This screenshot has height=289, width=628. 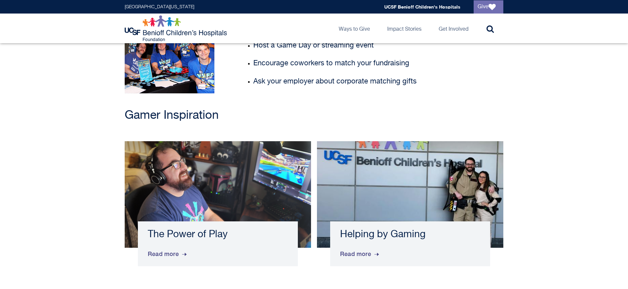 What do you see at coordinates (410, 204) in the screenshot?
I see `a: Helping by Gaming Read more` at bounding box center [410, 204].